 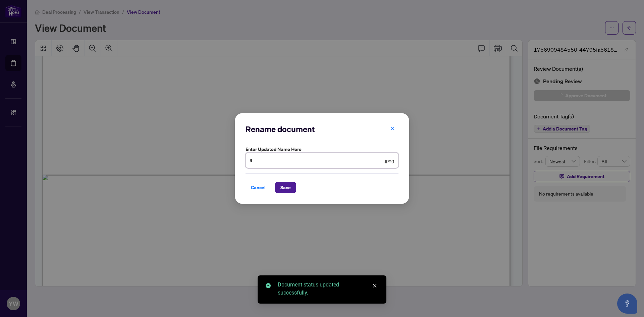 I want to click on button: Save, so click(x=286, y=187).